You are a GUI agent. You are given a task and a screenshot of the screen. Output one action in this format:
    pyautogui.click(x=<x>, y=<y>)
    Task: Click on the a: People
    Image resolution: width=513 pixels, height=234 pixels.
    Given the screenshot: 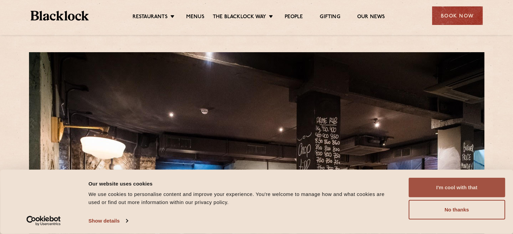 What is the action you would take?
    pyautogui.click(x=294, y=18)
    